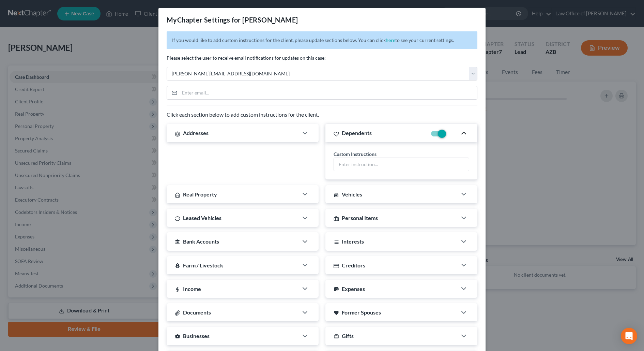 The height and width of the screenshot is (351, 644). Describe the element at coordinates (322, 58) in the screenshot. I see `p: Please select the user to receive email notifications for updates on this case:` at that location.